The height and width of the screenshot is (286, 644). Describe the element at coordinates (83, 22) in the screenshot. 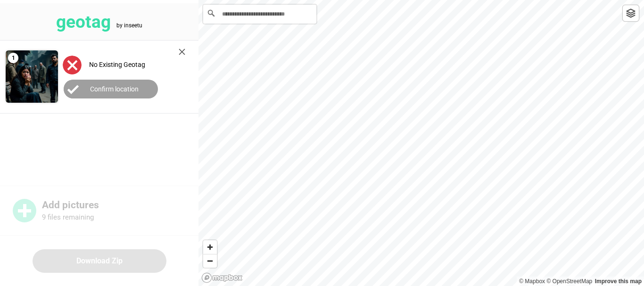

I see `tspan: geotag` at that location.